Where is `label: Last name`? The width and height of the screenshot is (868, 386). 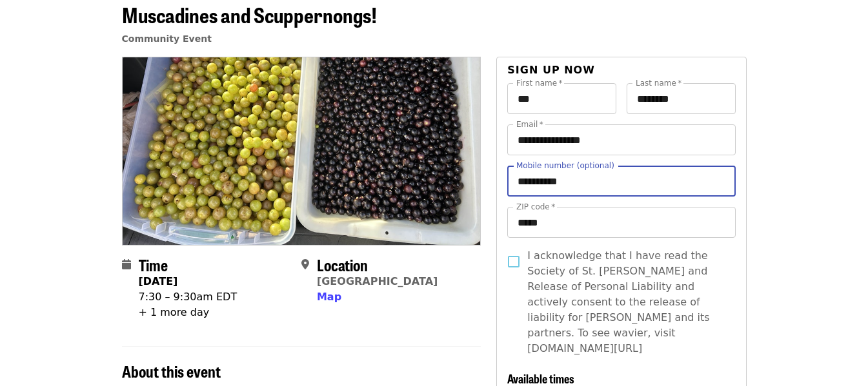
label: Last name is located at coordinates (658, 84).